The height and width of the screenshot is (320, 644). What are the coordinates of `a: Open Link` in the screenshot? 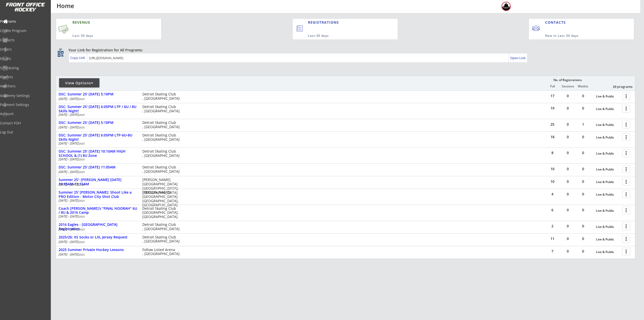 It's located at (518, 58).